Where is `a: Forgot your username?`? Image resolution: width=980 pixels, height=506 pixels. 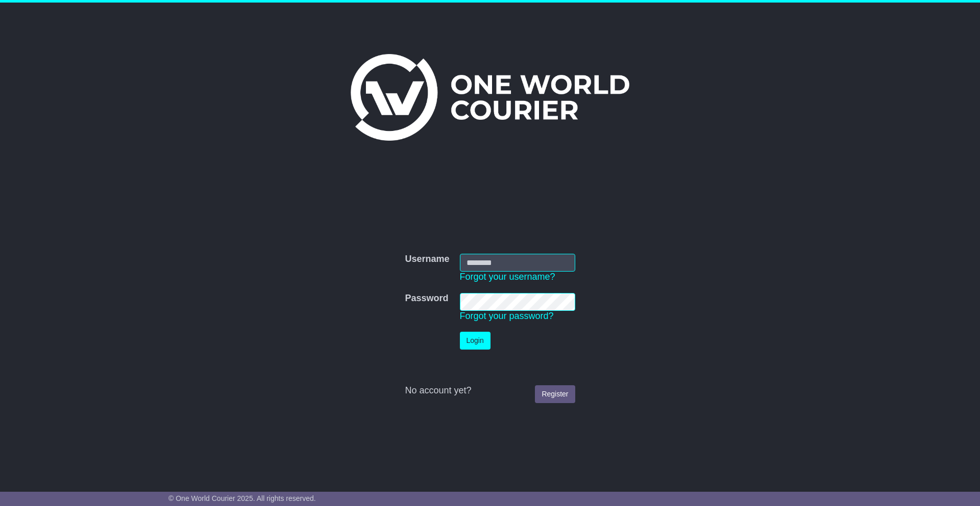 a: Forgot your username? is located at coordinates (507, 277).